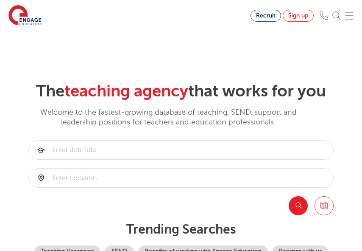  I want to click on a: Sign up, so click(298, 16).